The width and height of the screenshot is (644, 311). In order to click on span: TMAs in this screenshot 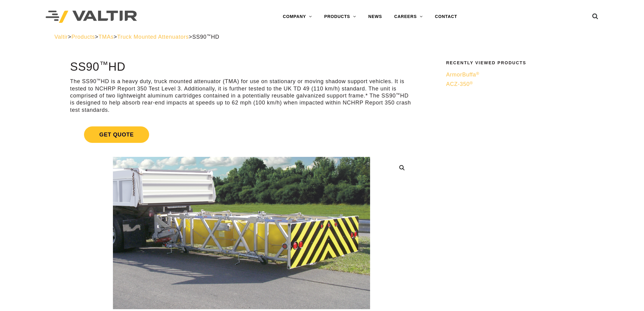, I will do `click(106, 37)`.